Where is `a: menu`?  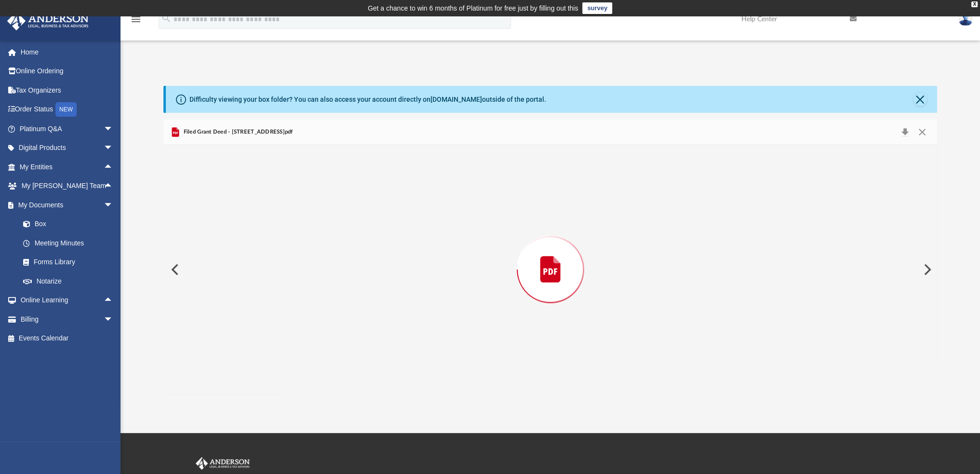
a: menu is located at coordinates (136, 21).